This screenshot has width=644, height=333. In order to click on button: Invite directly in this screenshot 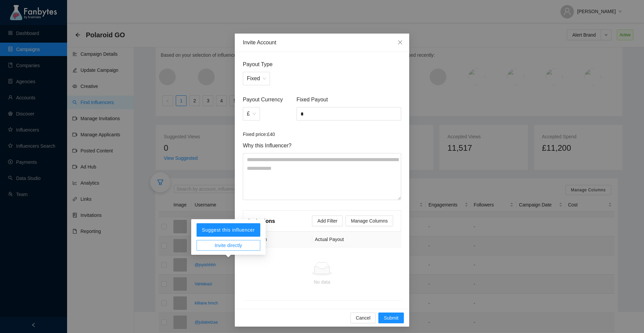, I will do `click(228, 245)`.